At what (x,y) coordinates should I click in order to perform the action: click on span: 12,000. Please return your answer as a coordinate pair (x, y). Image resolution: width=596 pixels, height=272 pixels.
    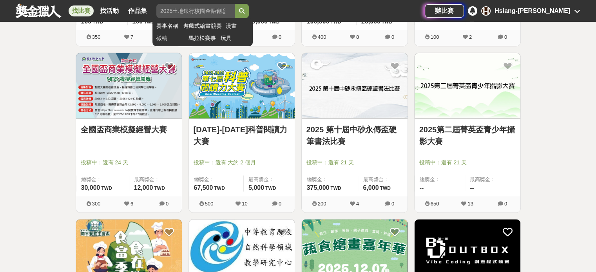
    Looking at the image, I should click on (143, 187).